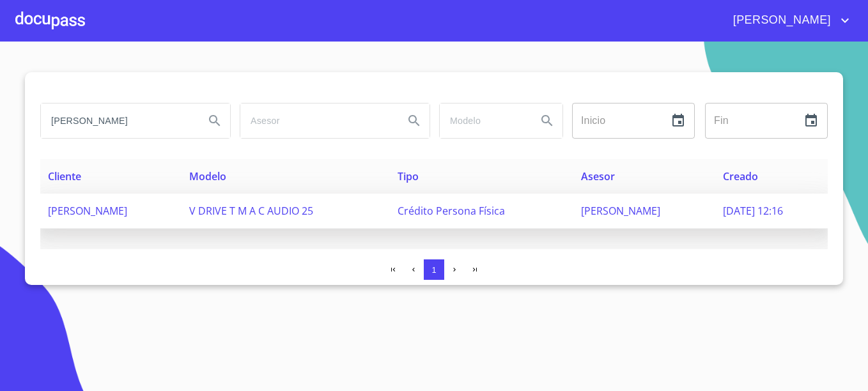 This screenshot has height=391, width=868. Describe the element at coordinates (251, 211) in the screenshot. I see `span: V DRIVE T M A C AUDIO 25` at that location.